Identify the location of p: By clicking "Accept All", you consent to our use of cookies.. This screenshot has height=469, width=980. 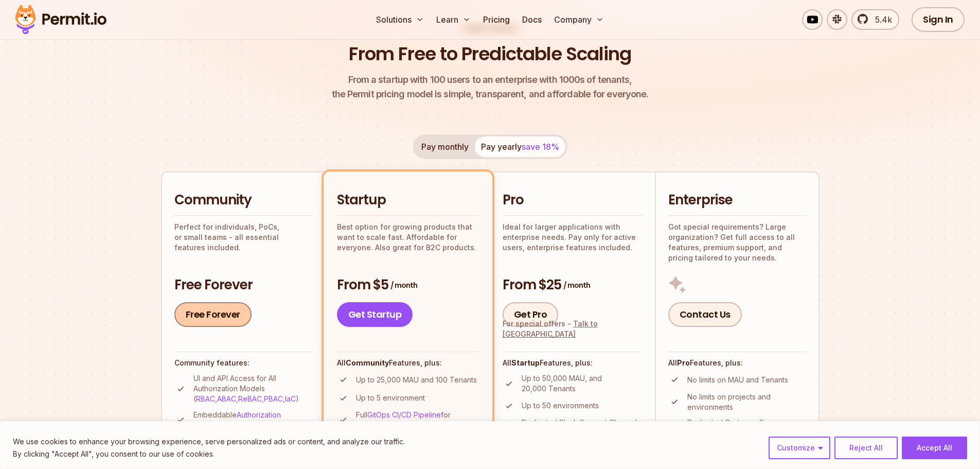
(209, 454).